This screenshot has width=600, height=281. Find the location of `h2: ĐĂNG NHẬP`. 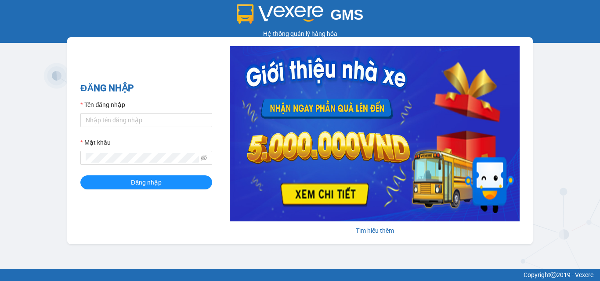

h2: ĐĂNG NHẬP is located at coordinates (146, 88).